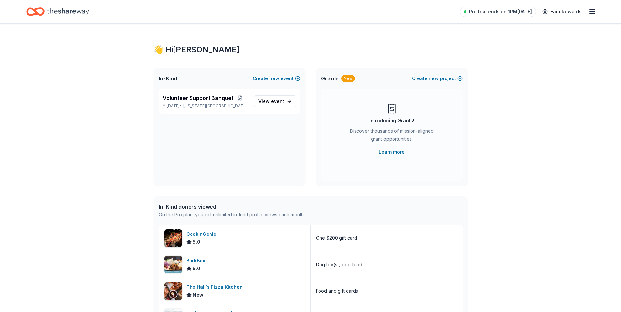 The width and height of the screenshot is (621, 312). I want to click on a: Earn Rewards, so click(562, 12).